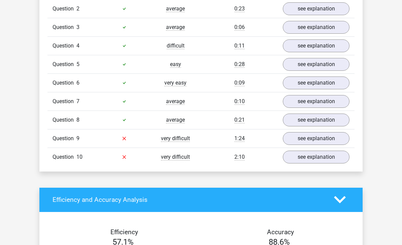 The height and width of the screenshot is (245, 402). Describe the element at coordinates (239, 120) in the screenshot. I see `span: 0:21` at that location.